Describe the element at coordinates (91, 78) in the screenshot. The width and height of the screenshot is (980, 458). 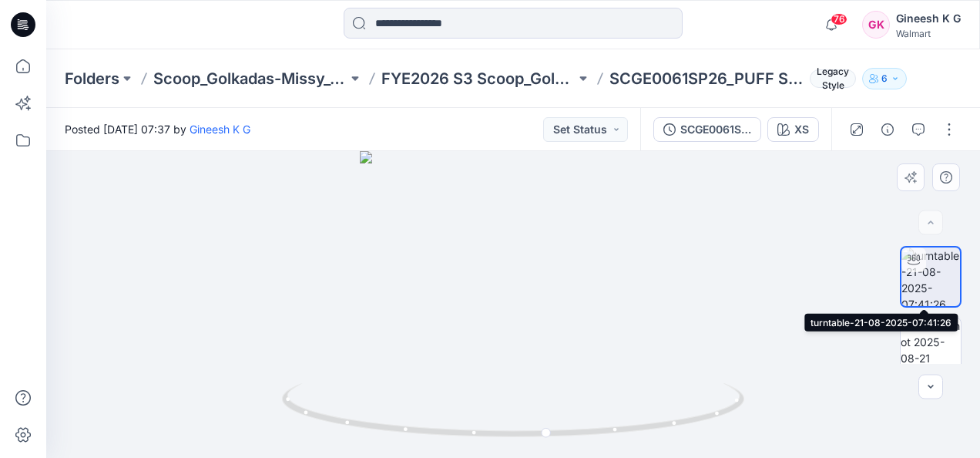
I see `p: Folders` at that location.